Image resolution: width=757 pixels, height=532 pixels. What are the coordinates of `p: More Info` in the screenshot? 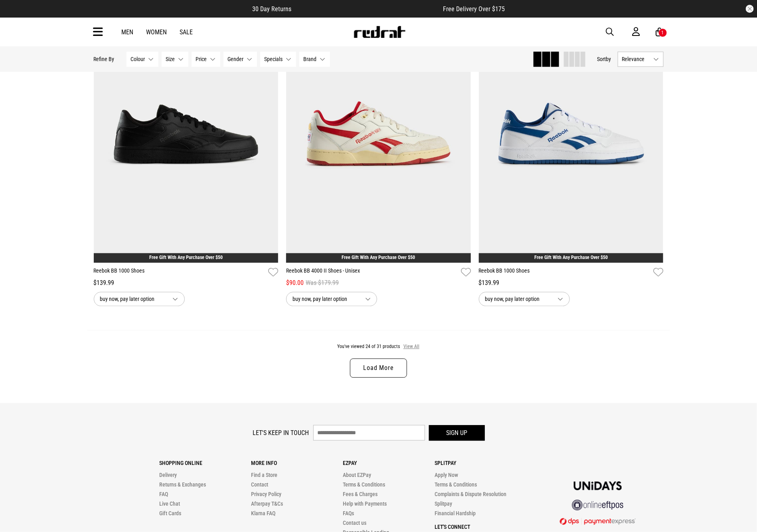 It's located at (297, 463).